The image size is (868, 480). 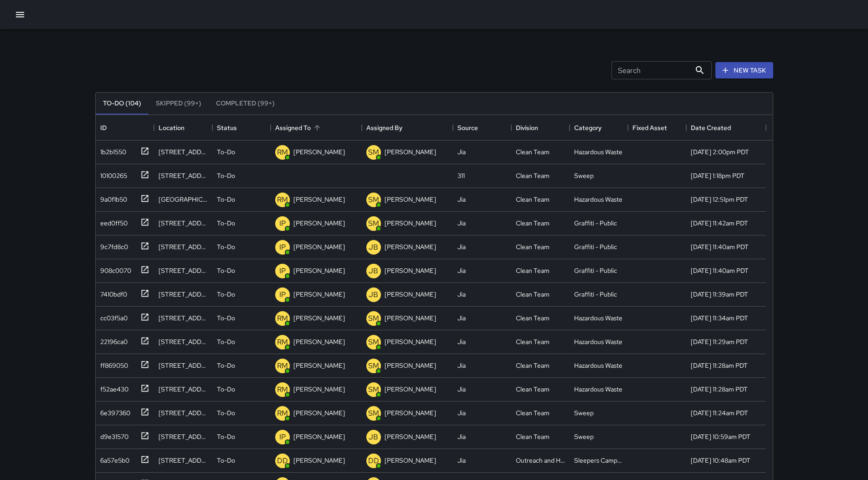 I want to click on div: Category, so click(x=599, y=127).